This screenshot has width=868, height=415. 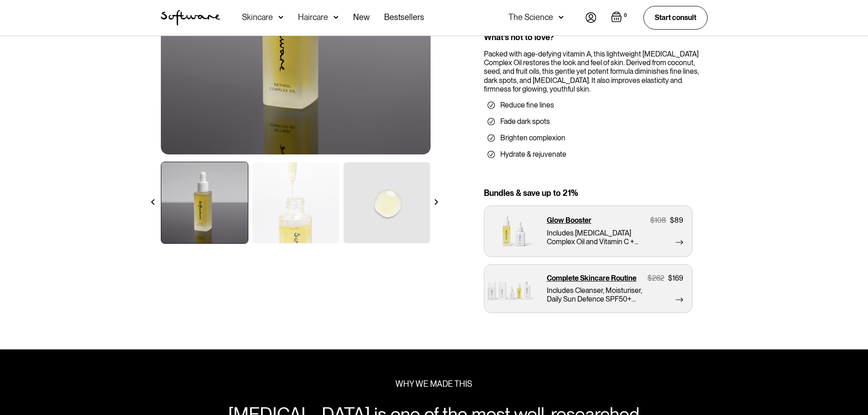 I want to click on div: 108, so click(x=660, y=221).